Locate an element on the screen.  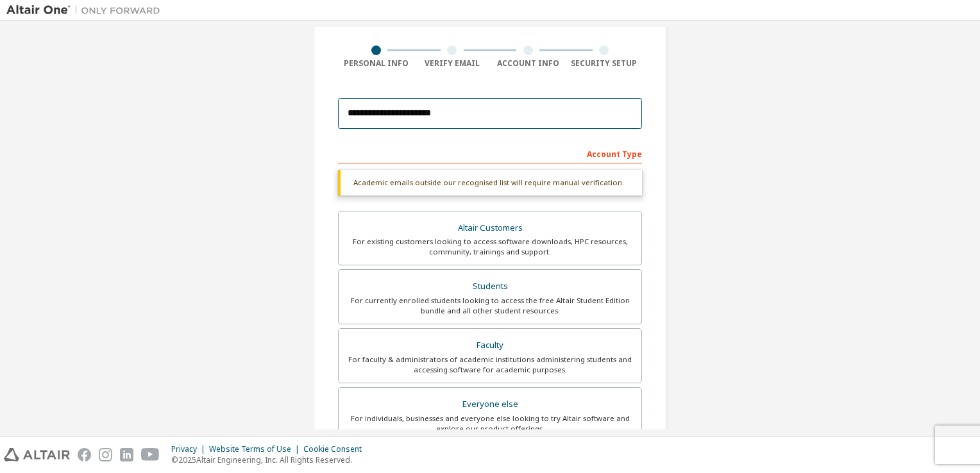
img: linkedin.svg is located at coordinates (126, 454).